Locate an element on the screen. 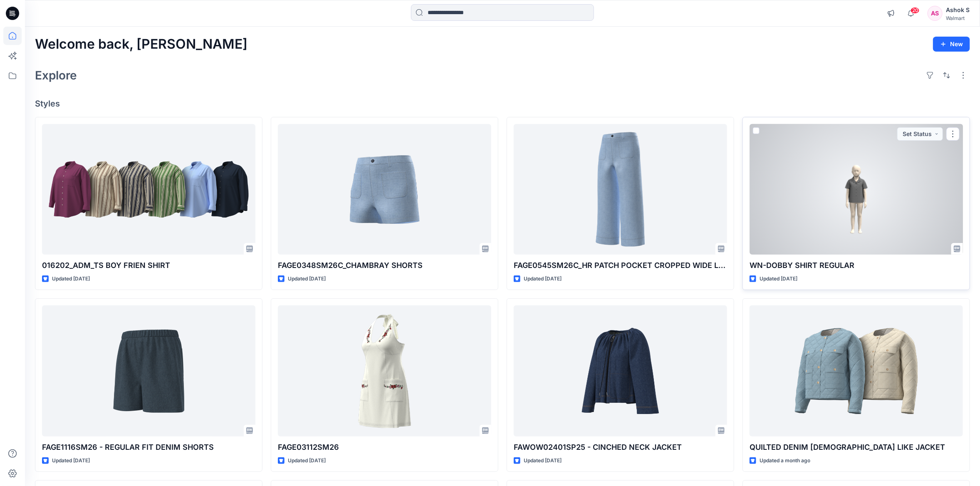 This screenshot has height=486, width=980. h4: Styles is located at coordinates (503, 104).